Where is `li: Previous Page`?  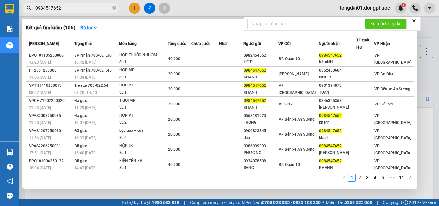 li: Previous Page is located at coordinates (344, 178).